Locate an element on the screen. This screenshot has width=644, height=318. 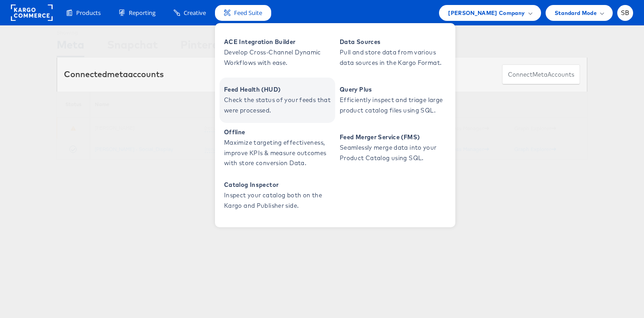
div: Snapchat is located at coordinates (132, 47).